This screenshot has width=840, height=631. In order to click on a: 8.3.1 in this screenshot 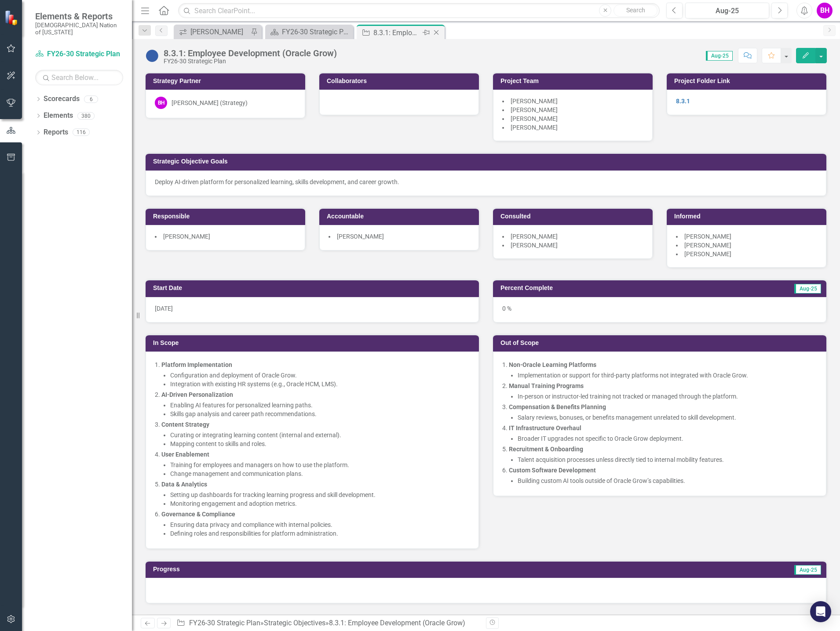, I will do `click(683, 101)`.